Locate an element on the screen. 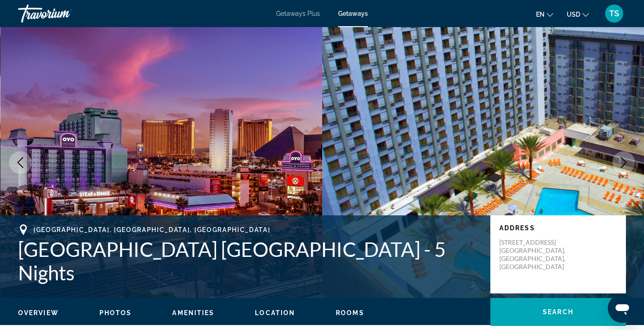 The width and height of the screenshot is (644, 330). button: Next image is located at coordinates (624, 163).